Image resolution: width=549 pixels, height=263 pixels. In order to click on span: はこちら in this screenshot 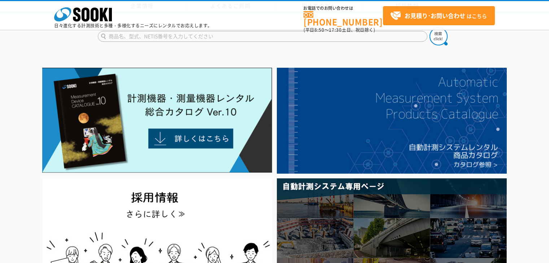, I will do `click(438, 16)`.